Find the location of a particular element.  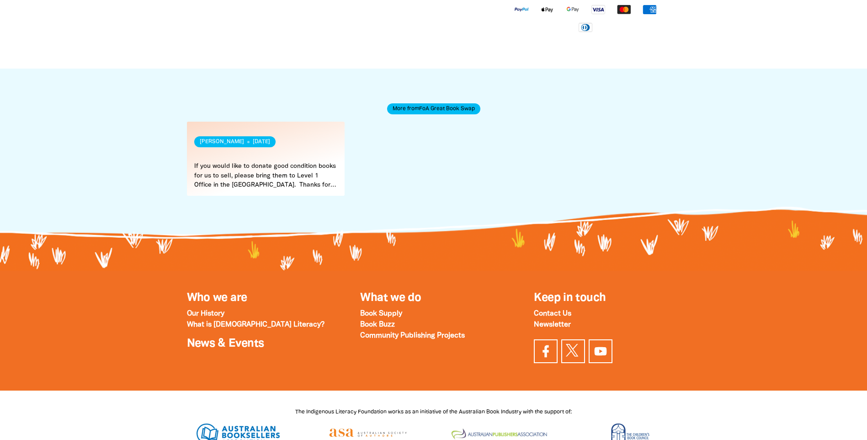

a: Visit our facebook page is located at coordinates (546, 351).